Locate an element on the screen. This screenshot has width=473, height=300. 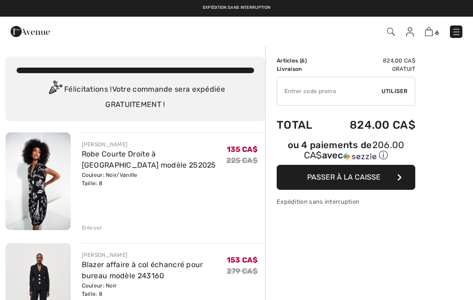
div: Félicitations ! Votre commande sera expédiée GRATUITEMENT ! is located at coordinates (135, 95).